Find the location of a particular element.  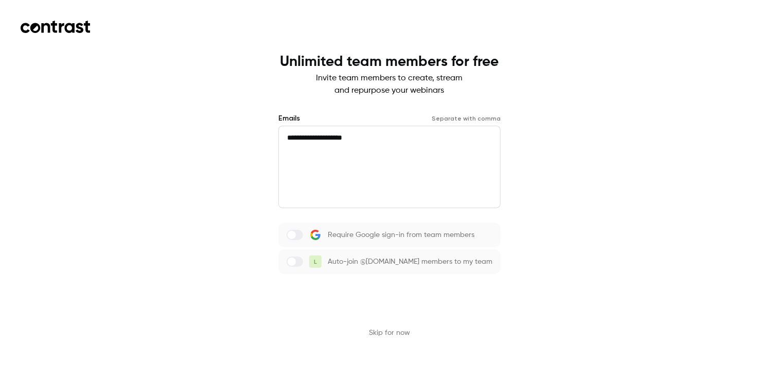

button: Send invites is located at coordinates (390, 298).